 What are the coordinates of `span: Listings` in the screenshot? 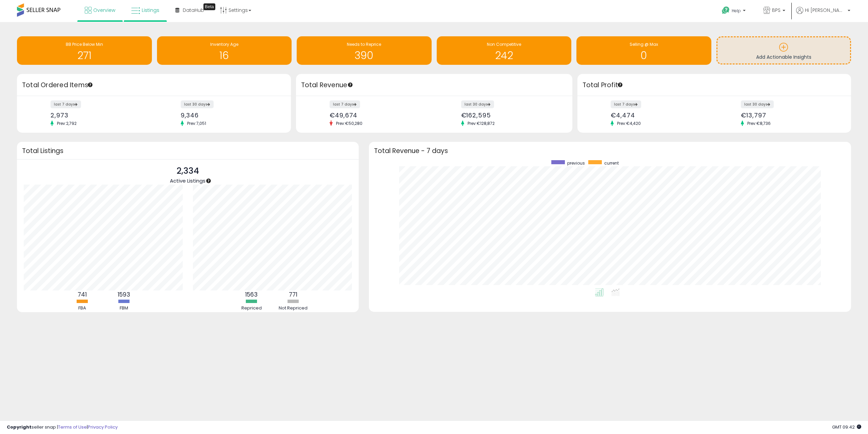 It's located at (151, 10).